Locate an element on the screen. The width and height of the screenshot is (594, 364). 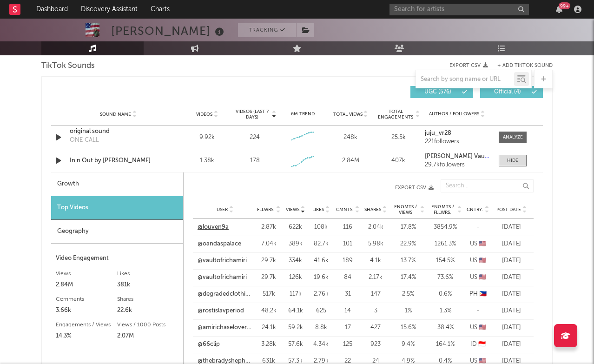
span: User is located at coordinates (222, 209).